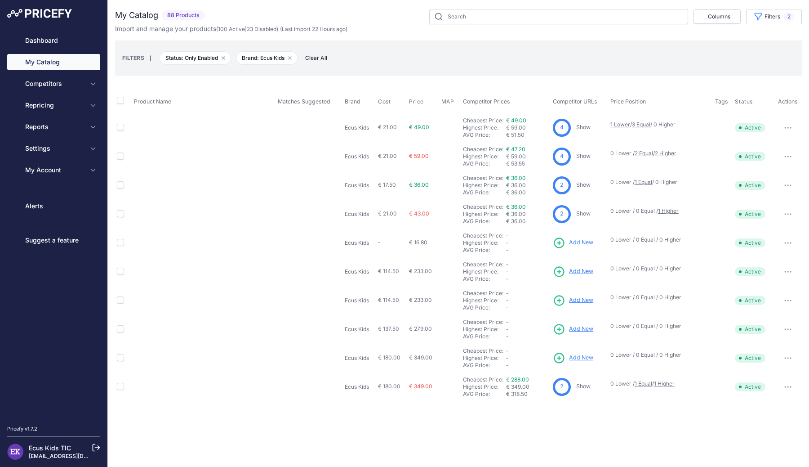 The height and width of the screenshot is (467, 809). Describe the element at coordinates (388, 271) in the screenshot. I see `span: € 114.50` at that location.